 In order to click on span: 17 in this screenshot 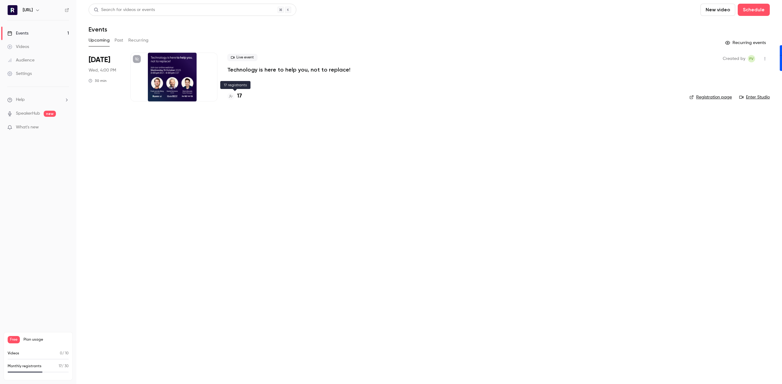, I will do `click(60, 366)`.